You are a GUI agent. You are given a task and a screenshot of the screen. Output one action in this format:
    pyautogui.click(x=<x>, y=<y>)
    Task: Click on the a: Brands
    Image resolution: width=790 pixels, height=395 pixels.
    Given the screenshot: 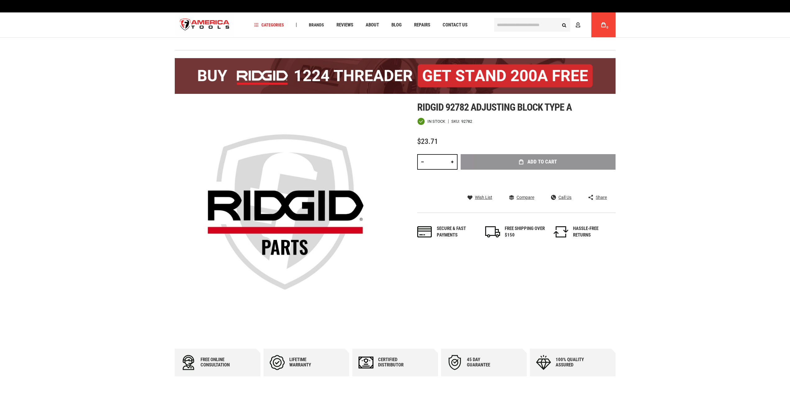 What is the action you would take?
    pyautogui.click(x=316, y=25)
    